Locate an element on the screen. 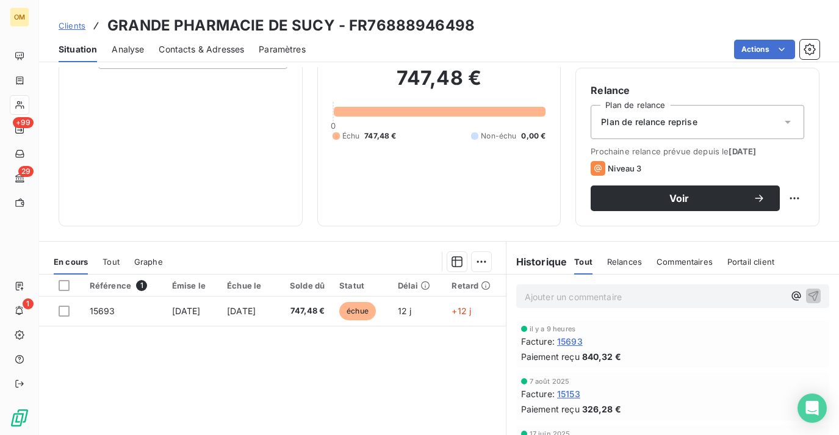 The height and width of the screenshot is (435, 839). button: Actions is located at coordinates (764, 49).